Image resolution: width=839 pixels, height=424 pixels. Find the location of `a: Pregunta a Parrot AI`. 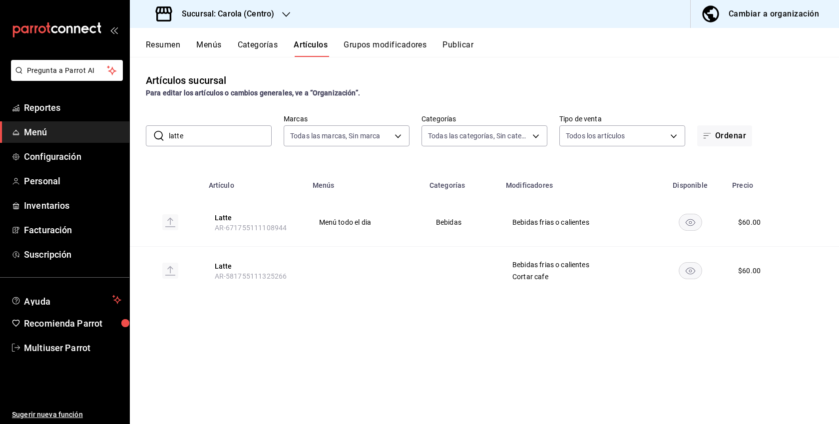

a: Pregunta a Parrot AI is located at coordinates (65, 77).